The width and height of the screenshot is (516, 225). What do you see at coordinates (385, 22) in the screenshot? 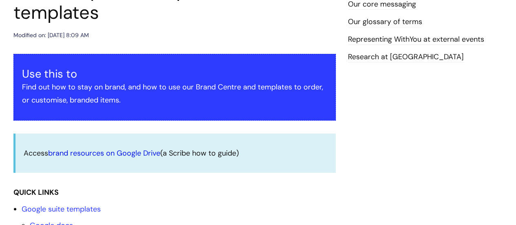
I see `a: Our glossary of terms` at bounding box center [385, 22].